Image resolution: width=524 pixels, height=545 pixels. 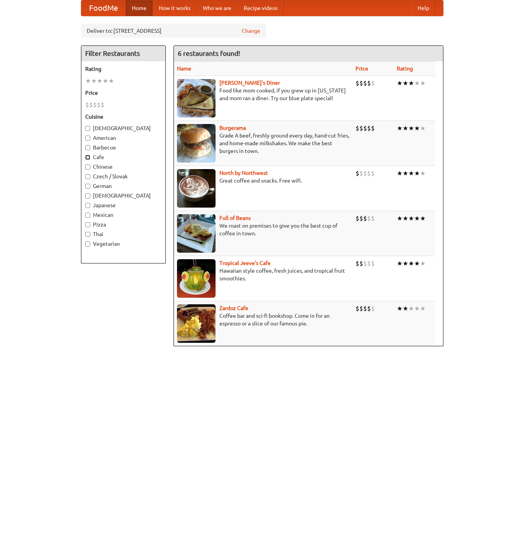 I want to click on a: Rating, so click(x=405, y=69).